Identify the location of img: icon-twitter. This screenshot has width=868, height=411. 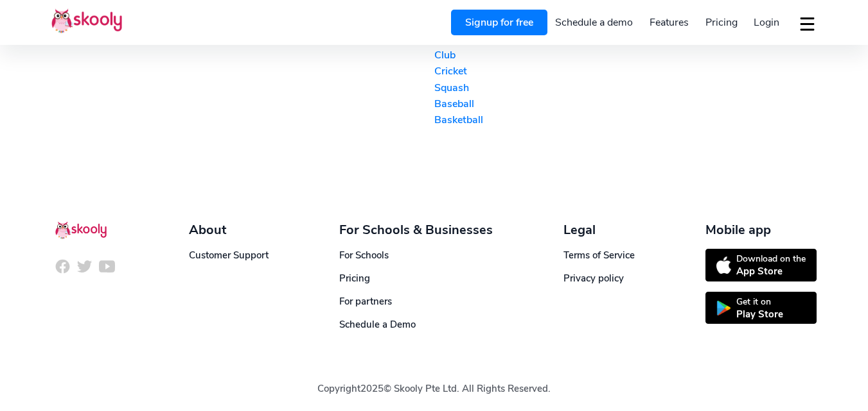
(84, 266).